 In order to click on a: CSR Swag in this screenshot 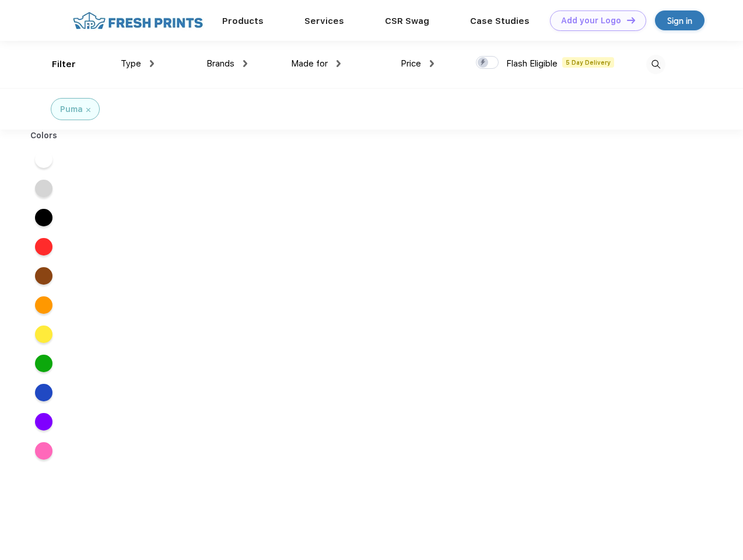, I will do `click(407, 21)`.